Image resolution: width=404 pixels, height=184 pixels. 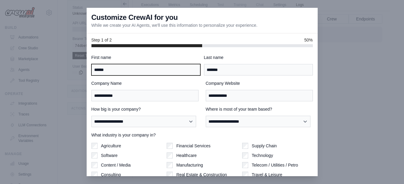 What do you see at coordinates (146, 57) in the screenshot?
I see `label: First name` at bounding box center [146, 57].